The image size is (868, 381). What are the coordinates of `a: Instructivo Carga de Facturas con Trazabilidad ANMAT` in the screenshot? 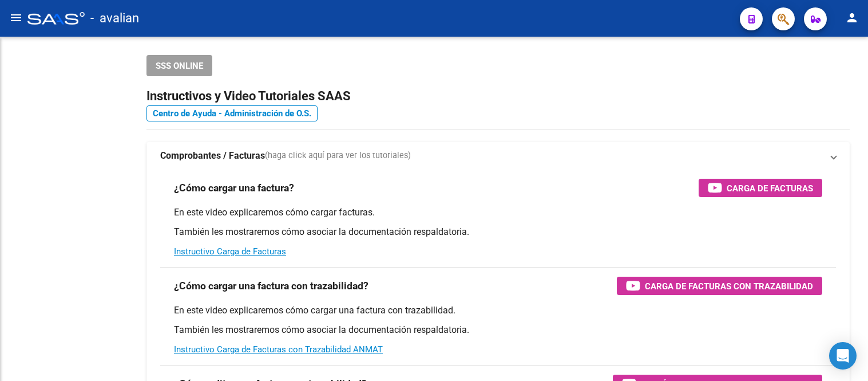 It's located at (278, 350).